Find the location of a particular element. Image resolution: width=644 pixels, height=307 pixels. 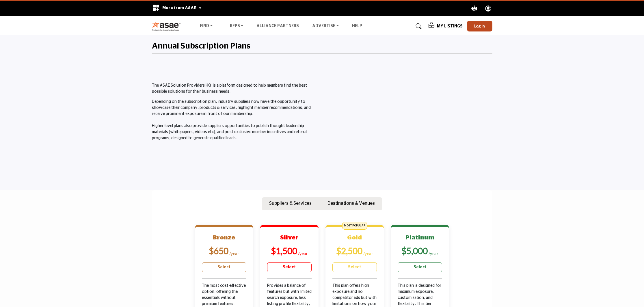

a: Alliance Partners is located at coordinates (278, 26).